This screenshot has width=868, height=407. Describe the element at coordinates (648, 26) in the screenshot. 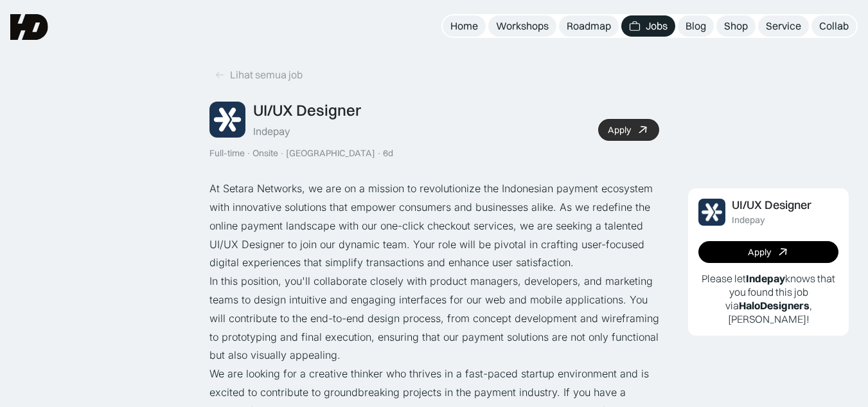

I see `a: Jobs` at that location.